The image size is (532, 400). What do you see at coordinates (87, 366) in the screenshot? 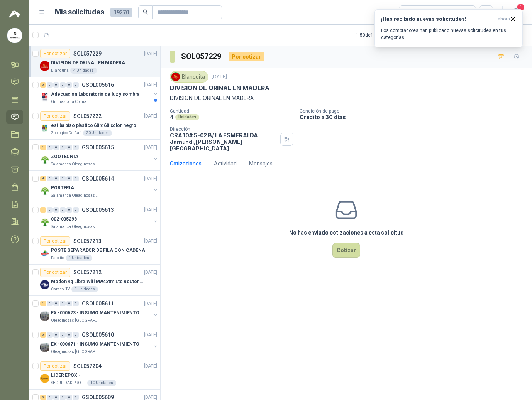
I see `p: SOL057204` at bounding box center [87, 366].